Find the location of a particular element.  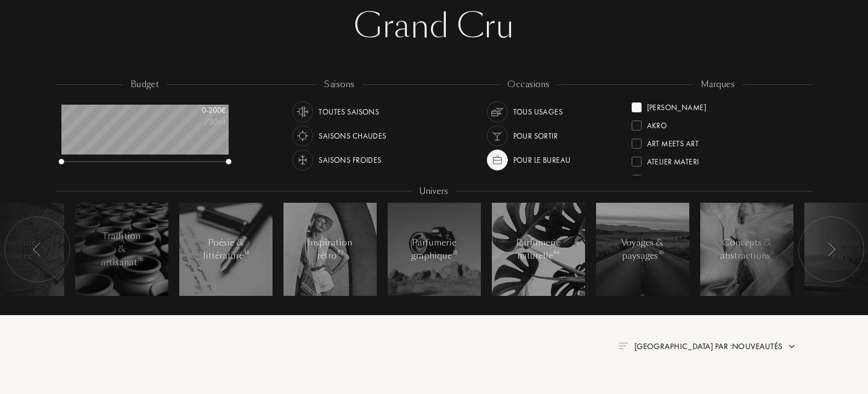

img: usage_season_average_white.svg is located at coordinates (303, 112).